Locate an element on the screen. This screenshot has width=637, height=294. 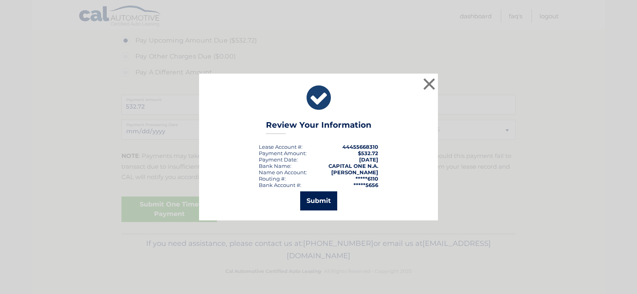
div: Bank Account #: is located at coordinates (280, 185).